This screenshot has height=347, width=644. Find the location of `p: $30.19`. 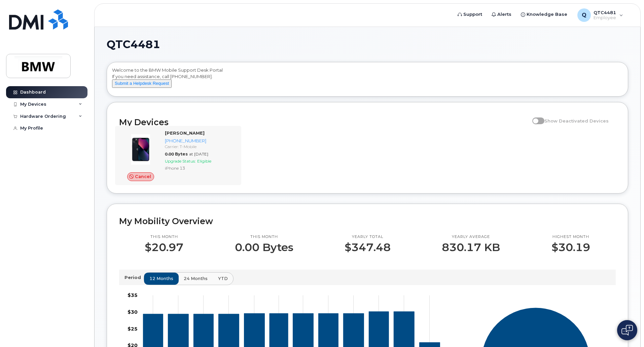

p: $30.19 is located at coordinates (571, 247).